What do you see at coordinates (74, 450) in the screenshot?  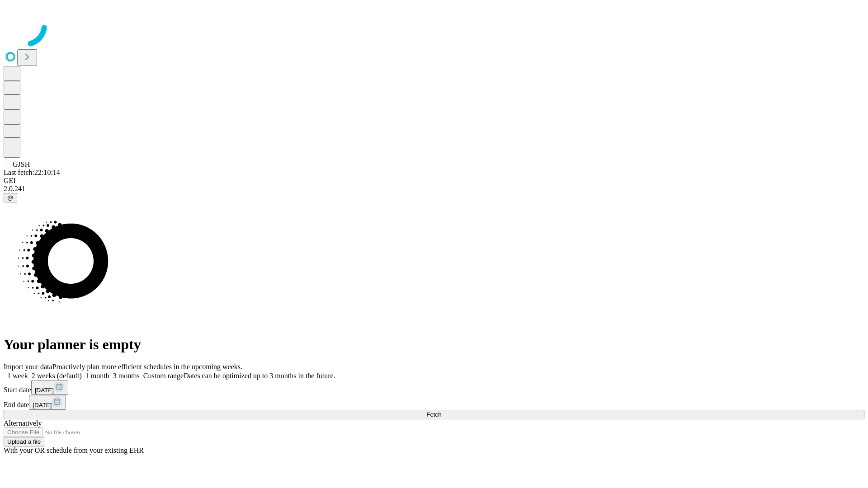 I see `span: With your OR schedule from your existing EHR` at bounding box center [74, 450].